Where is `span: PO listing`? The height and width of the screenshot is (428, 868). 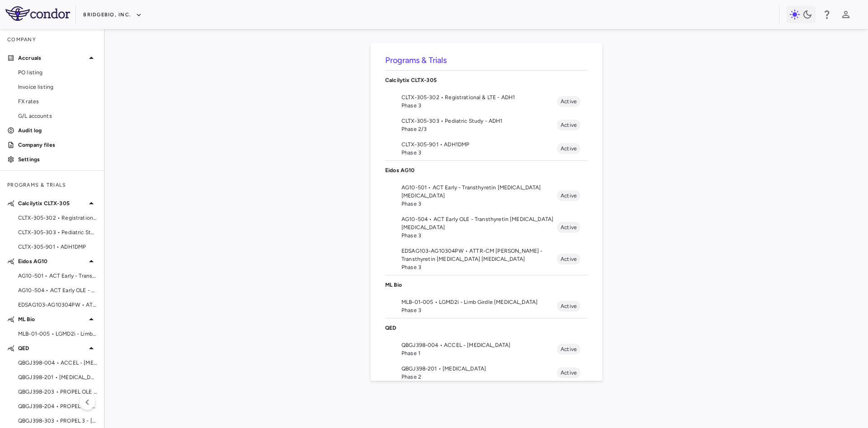
span: PO listing is located at coordinates (58, 73).